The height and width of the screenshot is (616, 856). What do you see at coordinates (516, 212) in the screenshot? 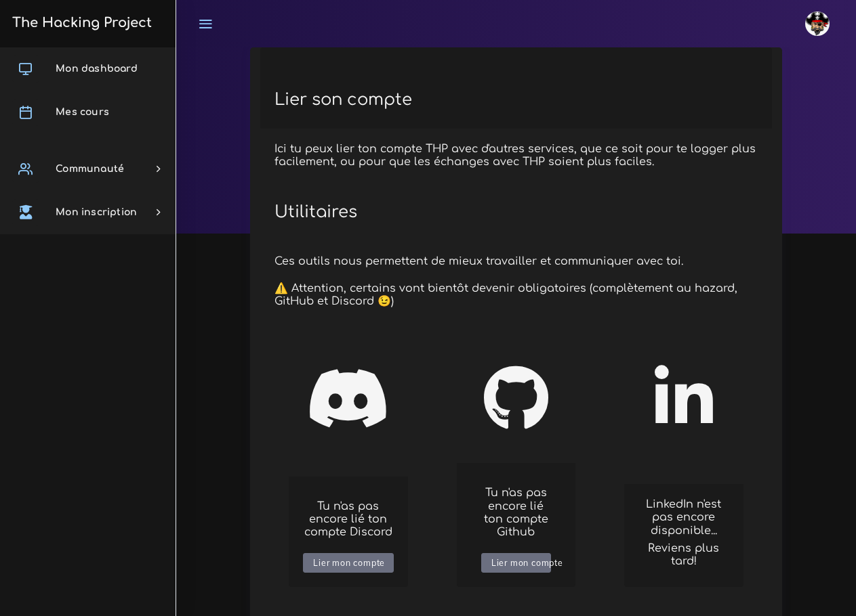
I see `h2: Utilitaires` at bounding box center [516, 212].